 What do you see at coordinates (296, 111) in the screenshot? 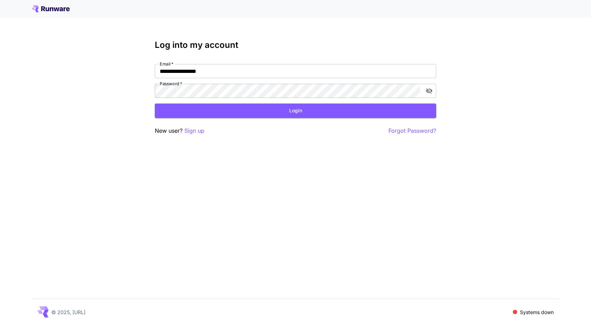
I see `button: Login` at bounding box center [296, 111].